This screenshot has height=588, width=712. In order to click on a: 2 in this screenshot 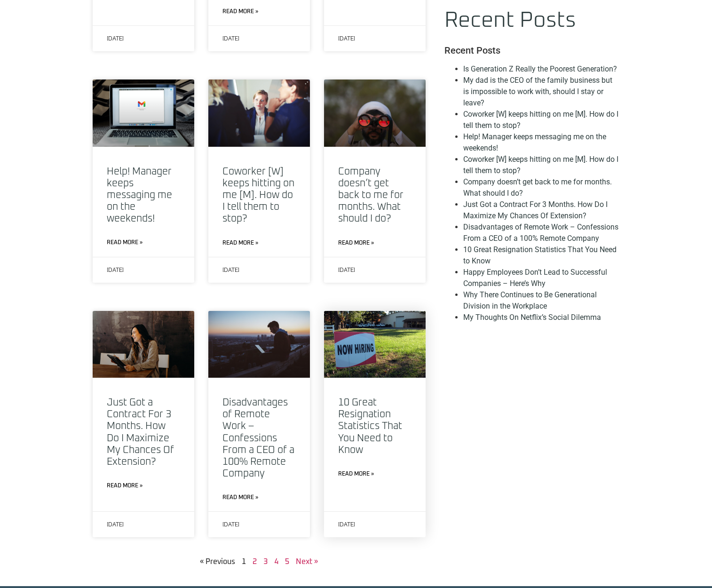, I will do `click(254, 562)`.